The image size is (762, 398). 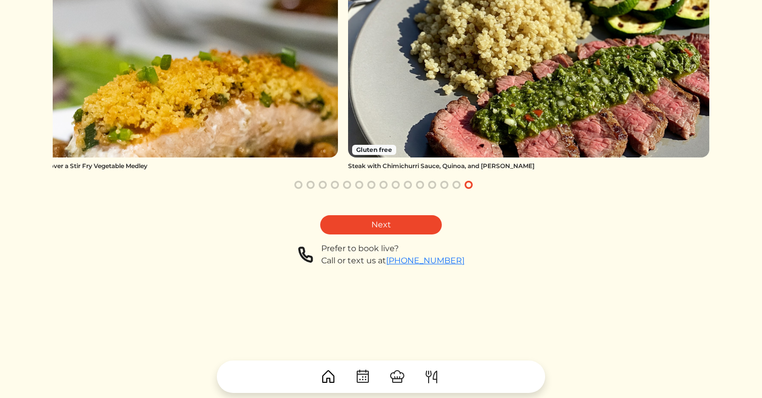 I want to click on img: CalendarDots-5bcf9d9080389f2a281d69619e1c85352834be518fbc73d9501aef674afc0d57.svg, so click(x=363, y=377).